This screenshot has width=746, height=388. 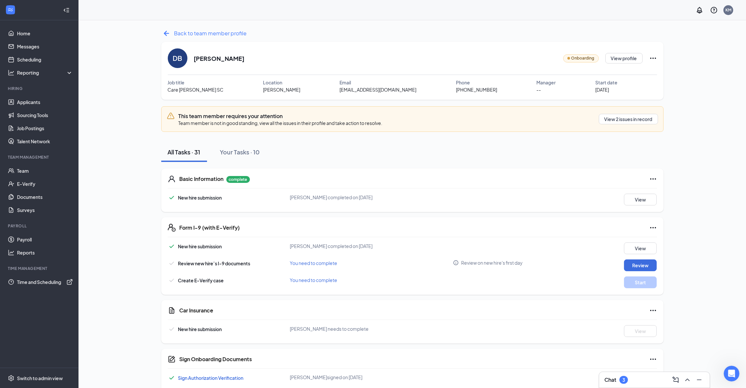 I want to click on svg: WorkstreamLogo, so click(x=10, y=10).